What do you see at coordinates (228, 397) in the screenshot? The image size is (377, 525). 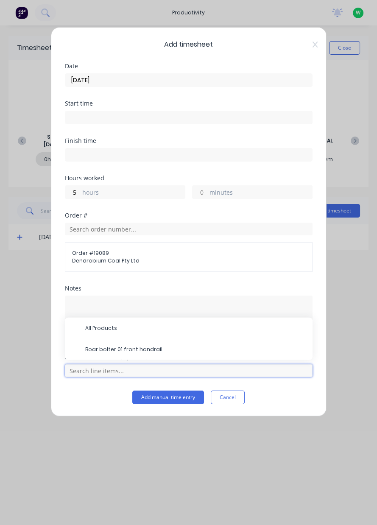 I see `button: Cancel` at bounding box center [228, 397].